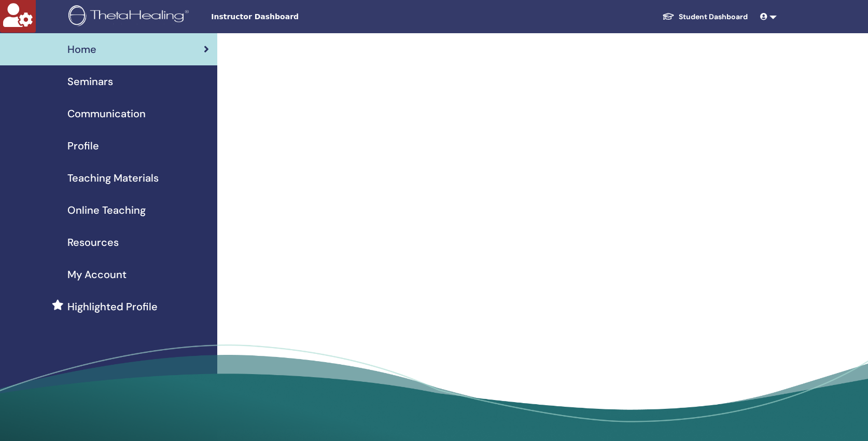 This screenshot has width=868, height=441. I want to click on img: logo.png, so click(130, 17).